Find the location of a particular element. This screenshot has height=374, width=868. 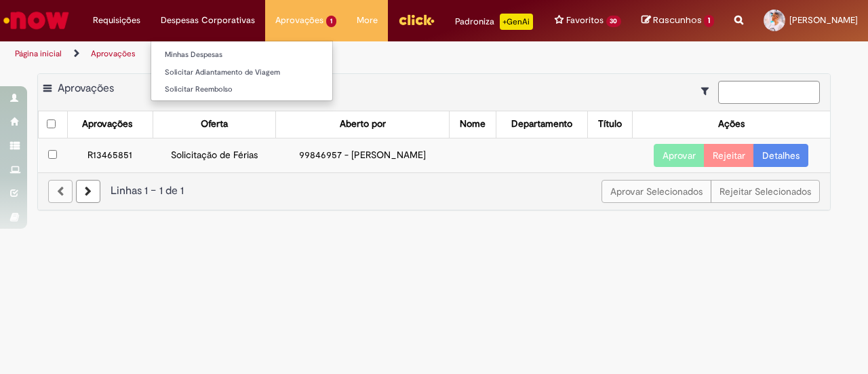

div: Nome is located at coordinates (473, 124).